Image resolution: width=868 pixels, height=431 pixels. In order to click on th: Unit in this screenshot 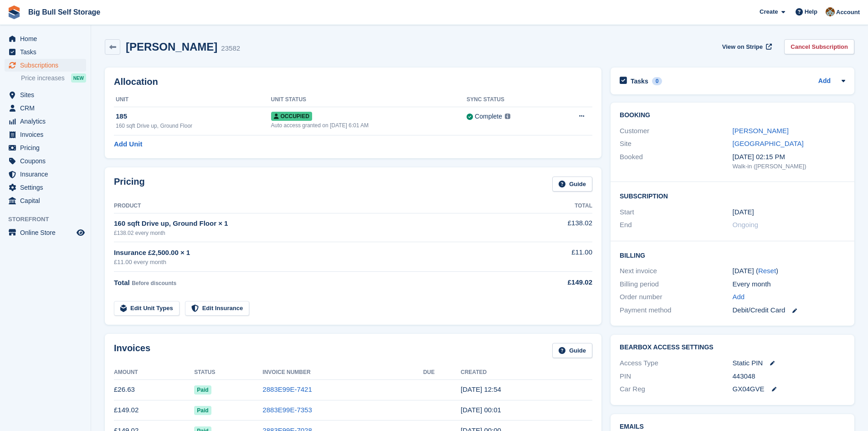, I will do `click(192, 100)`.